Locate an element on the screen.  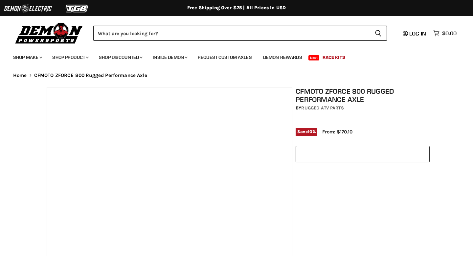
a: Shop Product is located at coordinates (70, 57).